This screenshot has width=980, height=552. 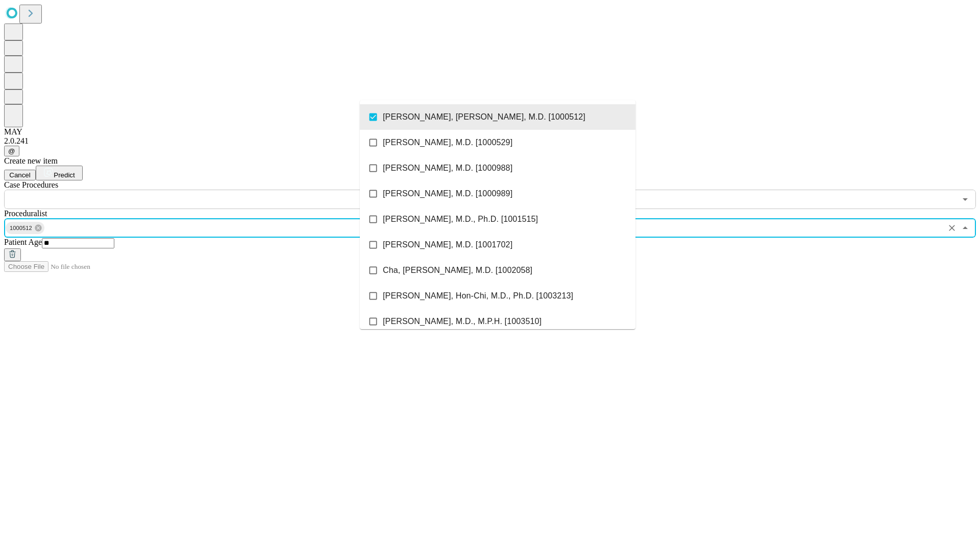 I want to click on div: 2.0.241, so click(x=490, y=141).